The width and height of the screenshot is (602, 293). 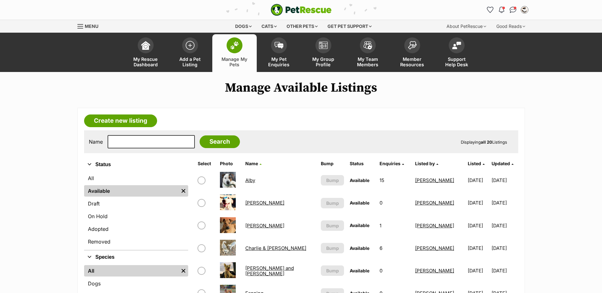 What do you see at coordinates (146, 53) in the screenshot?
I see `a: My Rescue Dashboard` at bounding box center [146, 53].